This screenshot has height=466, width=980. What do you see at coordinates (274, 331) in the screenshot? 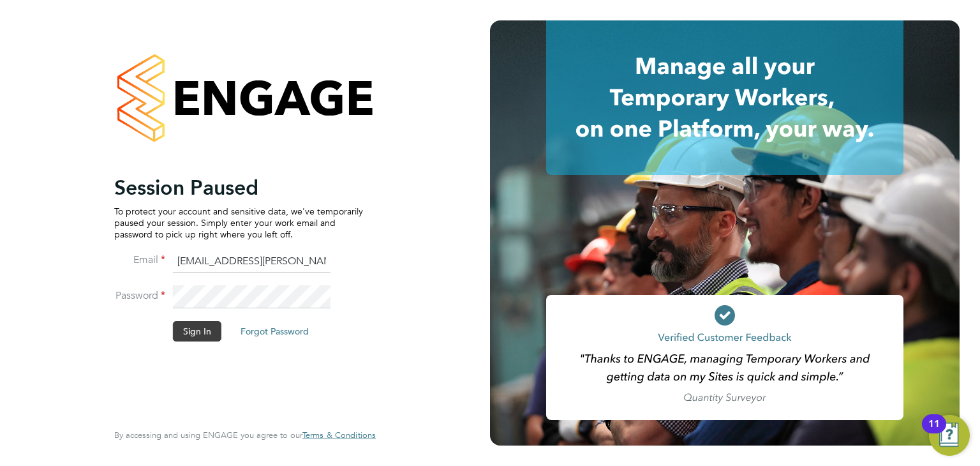
I see `button: Forgot Password` at bounding box center [274, 331].